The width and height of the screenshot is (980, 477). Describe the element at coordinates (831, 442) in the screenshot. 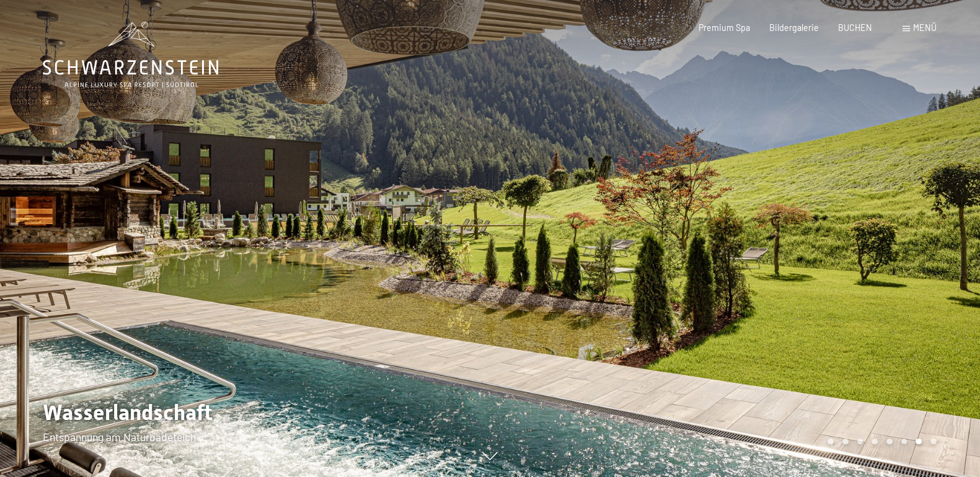

I see `div: Carousel Page 1` at that location.